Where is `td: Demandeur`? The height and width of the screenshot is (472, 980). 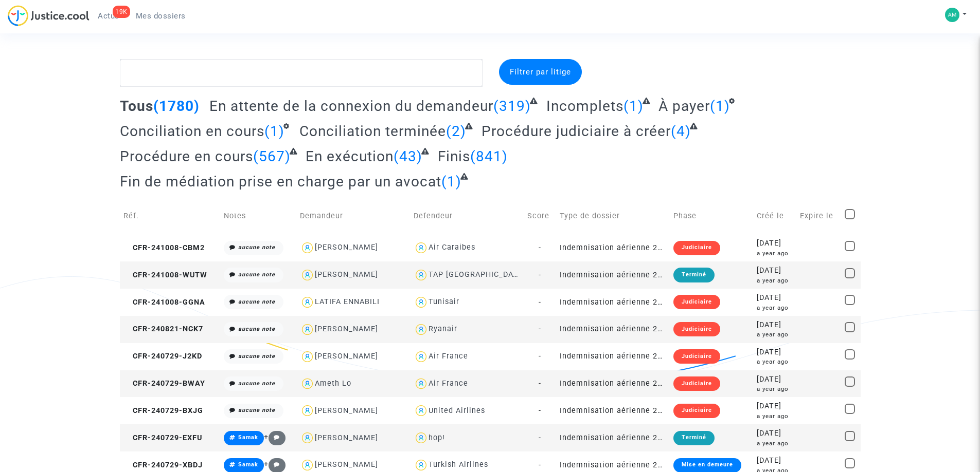 td: Demandeur is located at coordinates (353, 216).